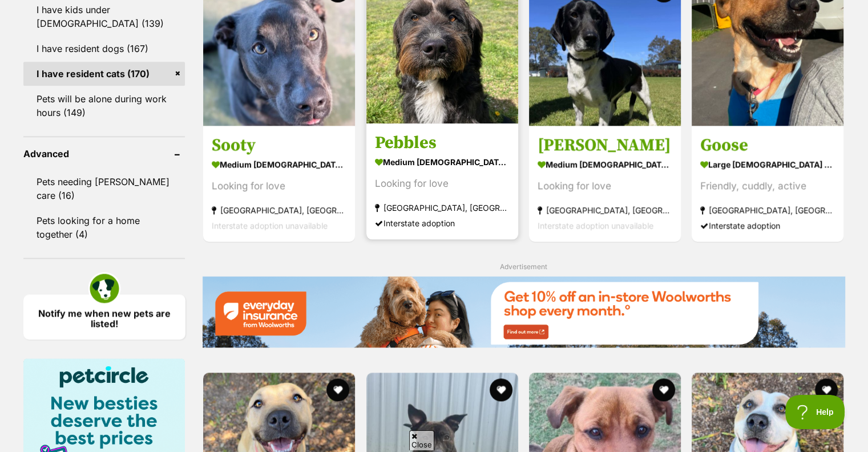  I want to click on h3: Goose, so click(767, 145).